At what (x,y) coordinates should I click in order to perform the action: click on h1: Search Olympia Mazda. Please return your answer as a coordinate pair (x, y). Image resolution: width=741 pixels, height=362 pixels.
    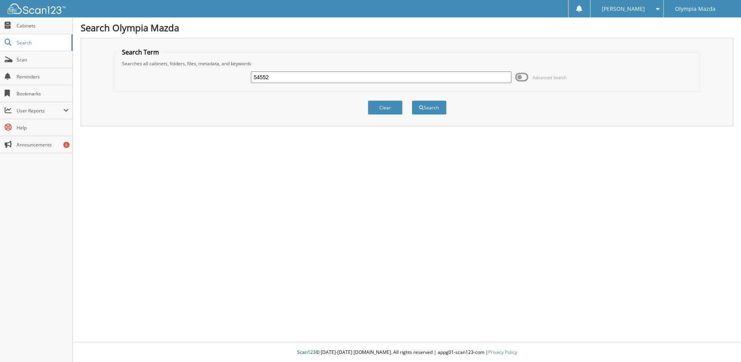
    Looking at the image, I should click on (407, 27).